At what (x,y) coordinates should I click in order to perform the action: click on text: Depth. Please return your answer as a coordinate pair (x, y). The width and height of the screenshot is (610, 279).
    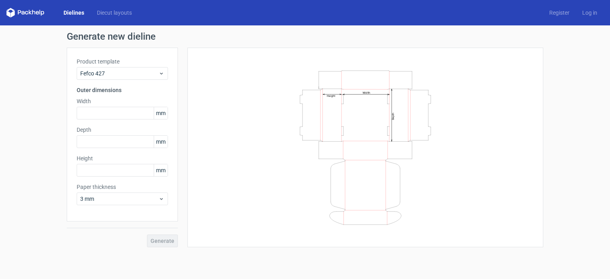
    Looking at the image, I should click on (393, 116).